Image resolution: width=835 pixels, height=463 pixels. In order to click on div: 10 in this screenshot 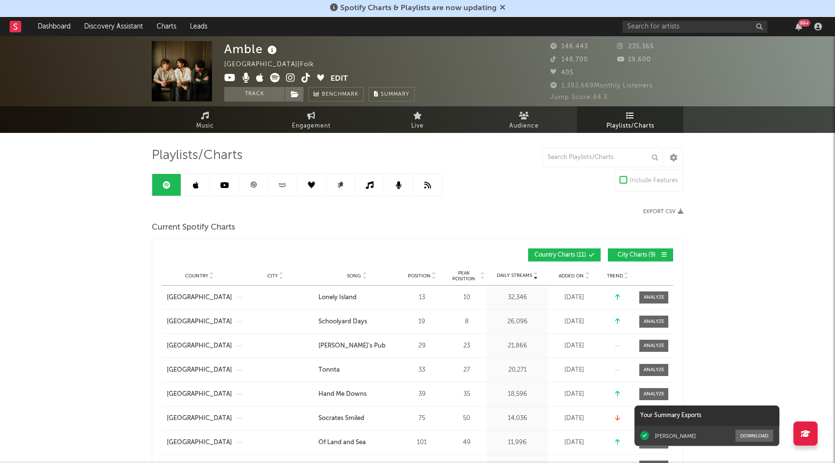, I will do `click(466, 298)`.